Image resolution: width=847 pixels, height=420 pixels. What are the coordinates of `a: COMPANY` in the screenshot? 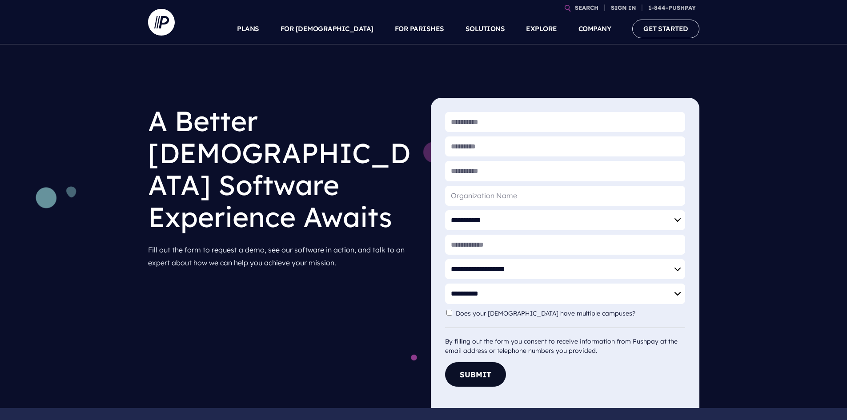 It's located at (595, 29).